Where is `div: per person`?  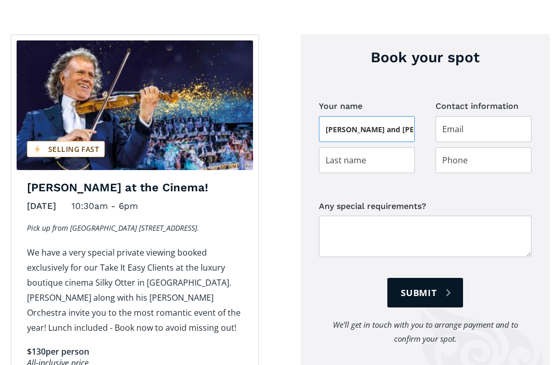
div: per person is located at coordinates (67, 351).